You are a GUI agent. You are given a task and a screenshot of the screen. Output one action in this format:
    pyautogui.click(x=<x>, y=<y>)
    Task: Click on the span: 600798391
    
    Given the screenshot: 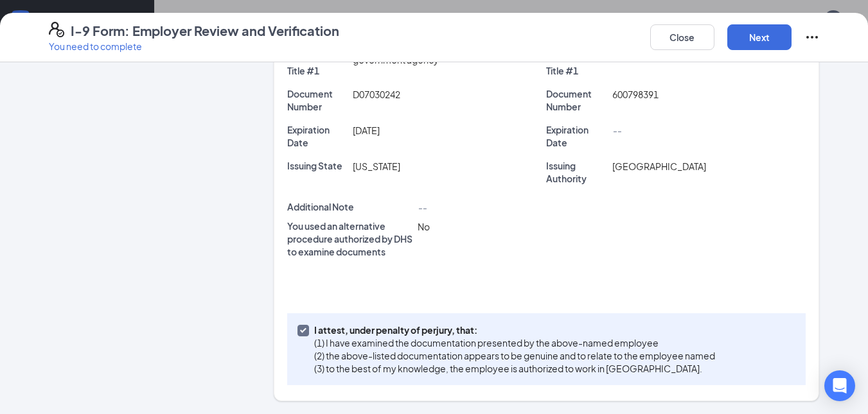 What is the action you would take?
    pyautogui.click(x=635, y=94)
    